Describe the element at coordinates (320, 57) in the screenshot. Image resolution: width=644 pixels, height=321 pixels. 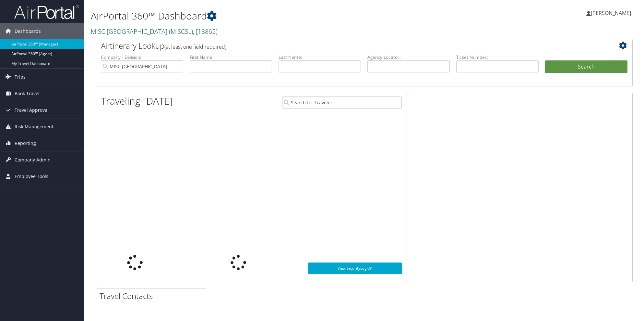
I see `label: Last Name:` at that location.